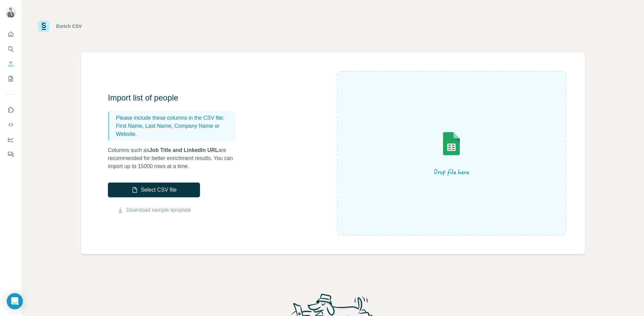 This screenshot has width=644, height=316. Describe the element at coordinates (174, 130) in the screenshot. I see `p: First Name, Last Name, Company Name or Website.` at that location.